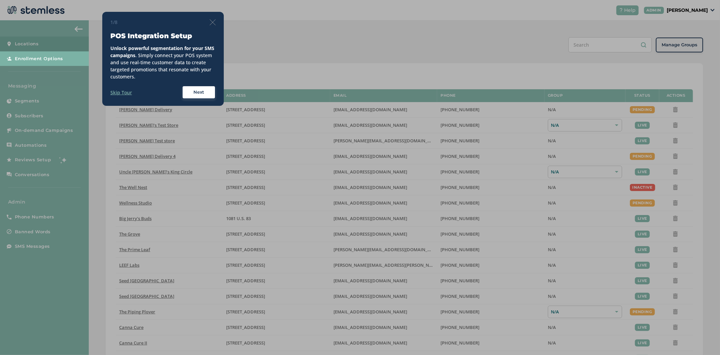  I want to click on div: Chat Widget, so click(703, 338).